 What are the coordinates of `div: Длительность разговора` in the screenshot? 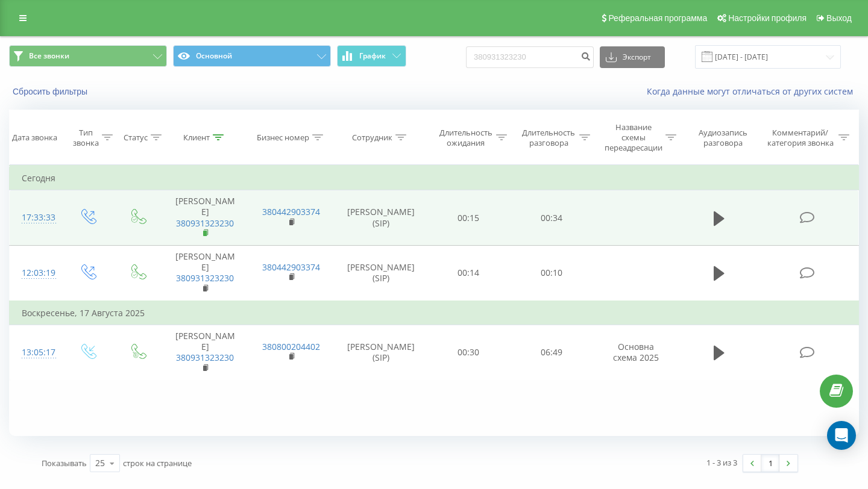 It's located at (548, 138).